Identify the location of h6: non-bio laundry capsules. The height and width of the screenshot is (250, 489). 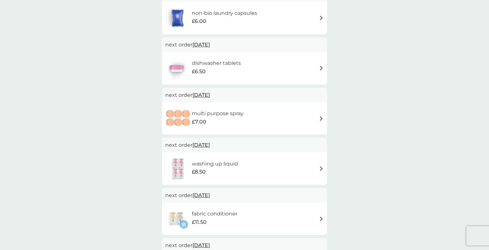
(224, 13).